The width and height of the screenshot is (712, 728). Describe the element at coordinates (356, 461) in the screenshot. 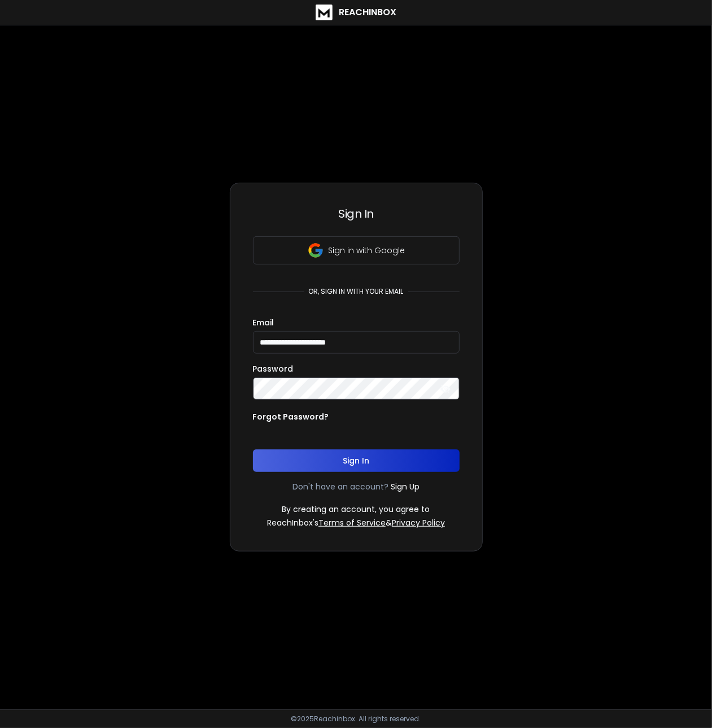

I see `button: Sign In` at that location.